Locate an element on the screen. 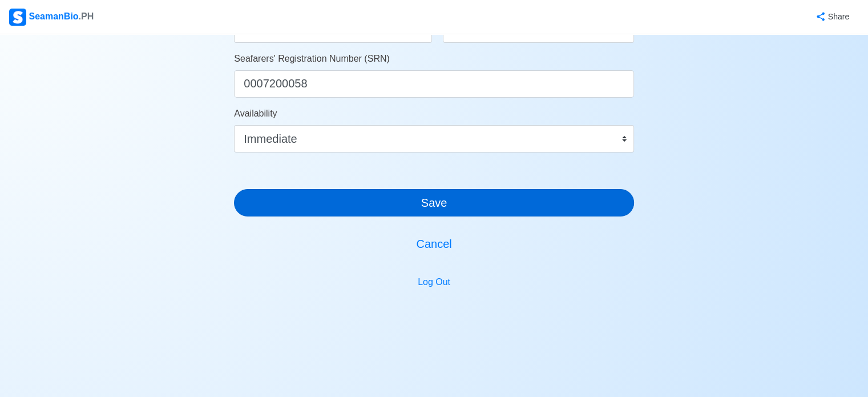 This screenshot has height=397, width=868. img: Logo is located at coordinates (18, 17).